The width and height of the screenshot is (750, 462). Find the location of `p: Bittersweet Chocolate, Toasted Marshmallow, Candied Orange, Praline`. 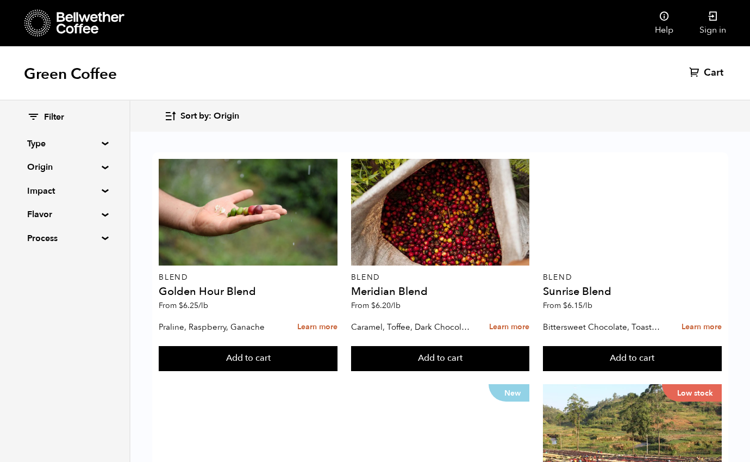

p: Bittersweet Chocolate, Toasted Marshmallow, Candied Orange, Praline is located at coordinates (604, 327).